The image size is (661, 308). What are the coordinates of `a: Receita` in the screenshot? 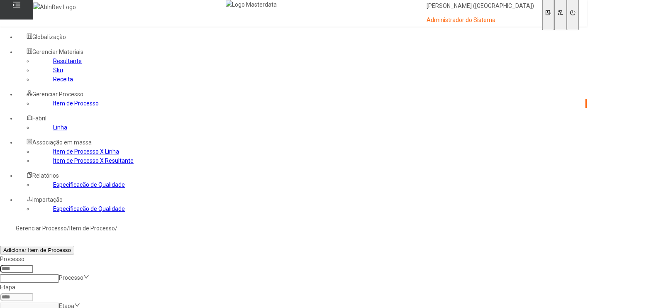 It's located at (63, 79).